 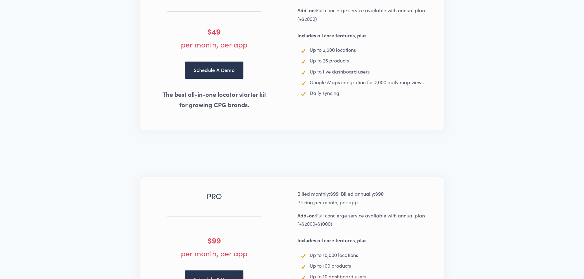 What do you see at coordinates (214, 99) in the screenshot?
I see `strong: The best all-in-one locator starter kit for growing CPG brands.` at bounding box center [214, 99].